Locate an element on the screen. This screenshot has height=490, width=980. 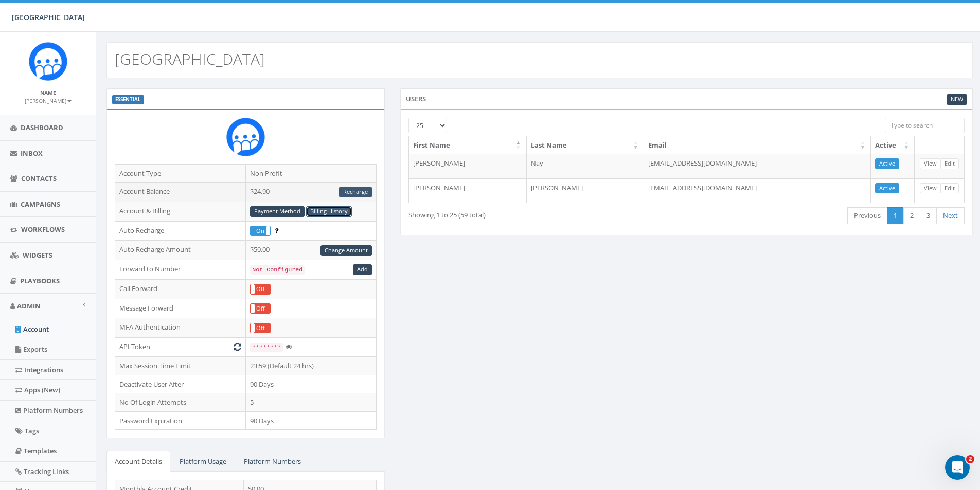
td: Message Forward is located at coordinates (180, 309).